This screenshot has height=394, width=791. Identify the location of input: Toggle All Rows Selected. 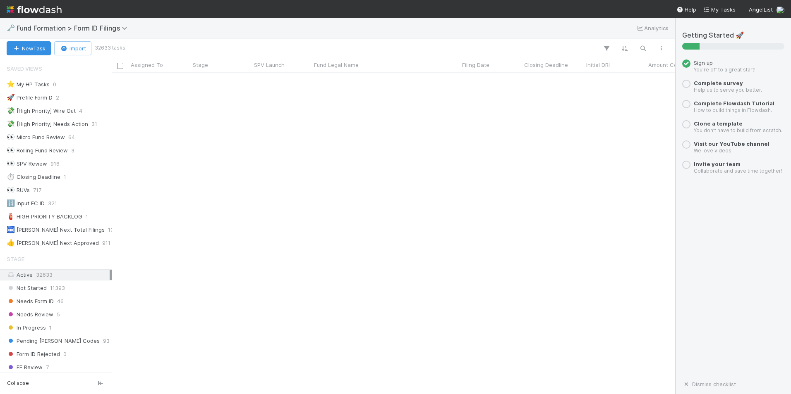
(120, 66).